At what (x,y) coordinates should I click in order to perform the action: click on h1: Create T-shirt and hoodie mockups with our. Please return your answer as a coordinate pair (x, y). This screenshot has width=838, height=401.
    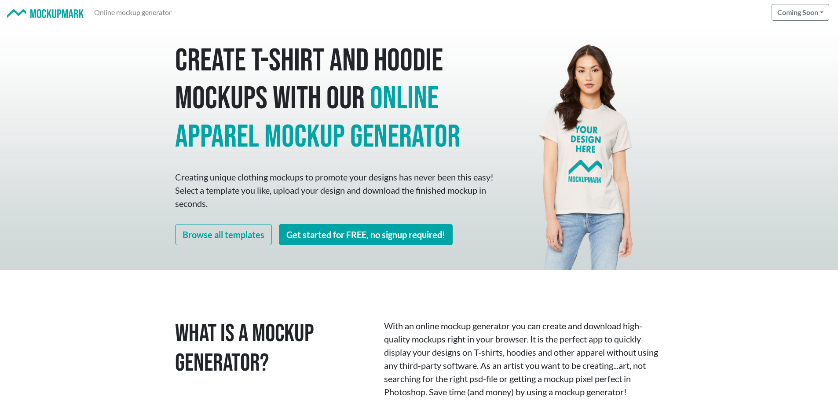
    Looking at the image, I should click on (336, 99).